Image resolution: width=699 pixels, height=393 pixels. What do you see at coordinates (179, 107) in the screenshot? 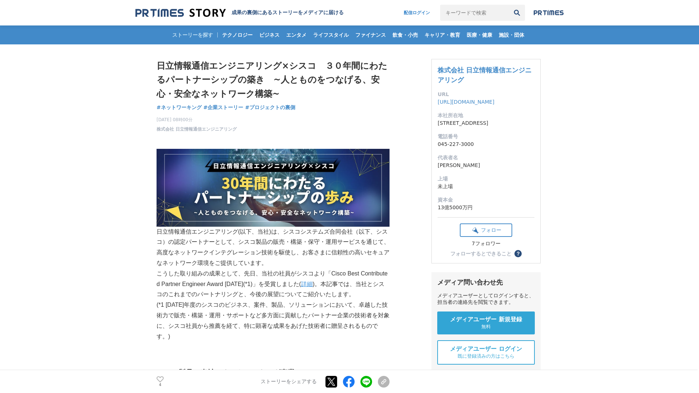
I see `a: #ネットワーキング` at bounding box center [179, 107].